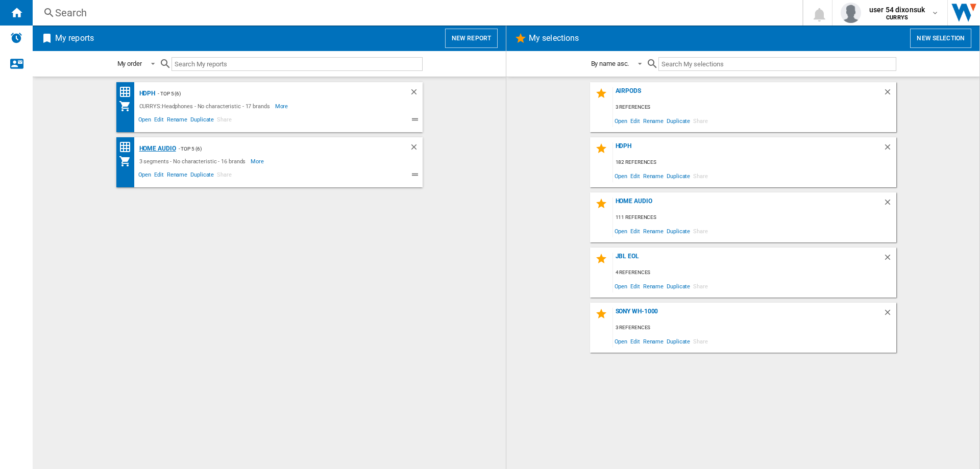  Describe the element at coordinates (777, 64) in the screenshot. I see `input: Search My selections` at that location.